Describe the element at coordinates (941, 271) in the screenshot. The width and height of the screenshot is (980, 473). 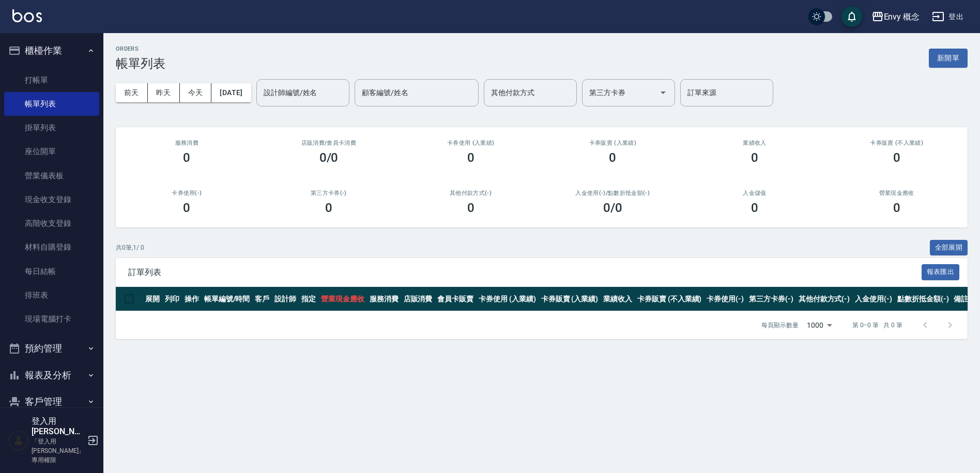
I see `a: 報表匯出` at that location.